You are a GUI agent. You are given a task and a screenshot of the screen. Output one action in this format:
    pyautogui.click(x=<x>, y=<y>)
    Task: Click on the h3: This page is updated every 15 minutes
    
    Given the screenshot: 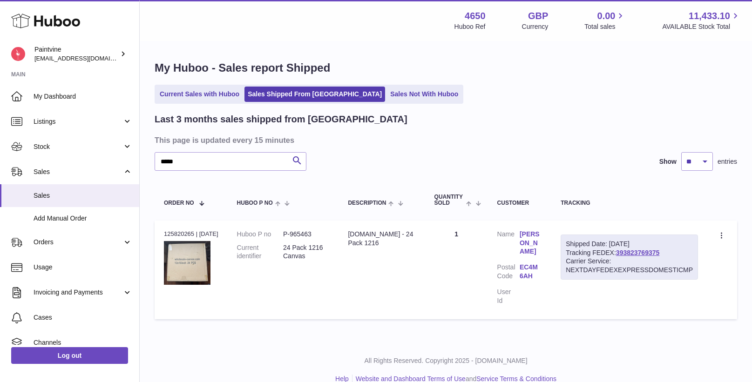 What is the action you would take?
    pyautogui.click(x=445, y=140)
    